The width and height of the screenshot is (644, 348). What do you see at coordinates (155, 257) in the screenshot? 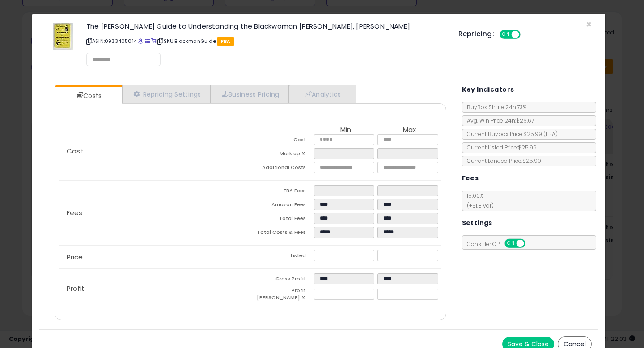
I see `p: Price` at bounding box center [155, 257].